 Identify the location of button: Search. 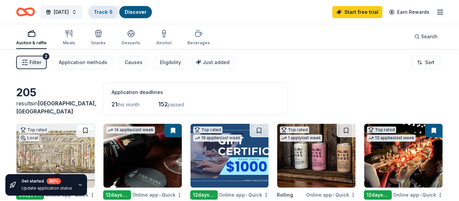
(426, 37).